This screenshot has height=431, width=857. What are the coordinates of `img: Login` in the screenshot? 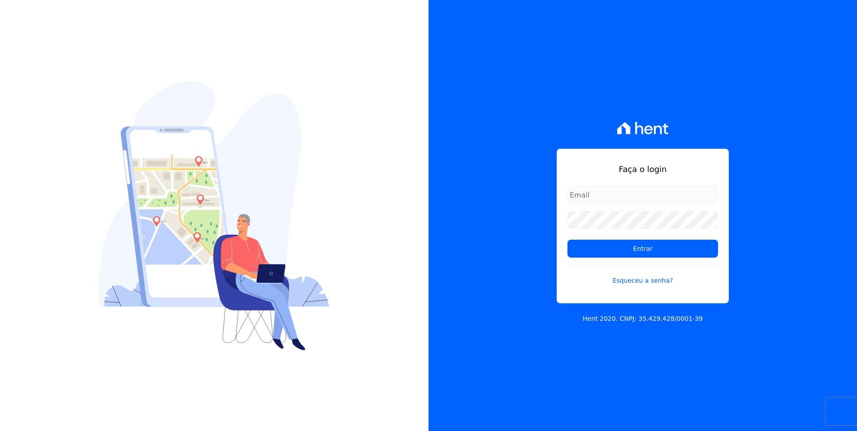 It's located at (214, 216).